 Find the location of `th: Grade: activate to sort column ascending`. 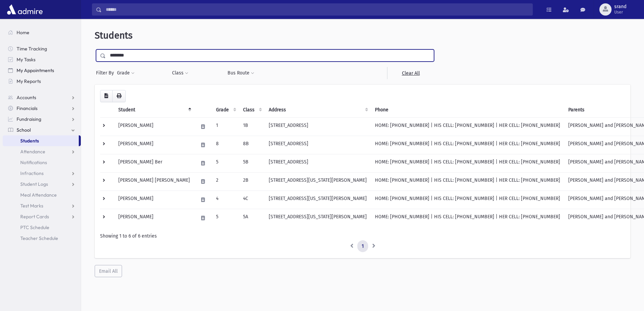

th: Grade: activate to sort column ascending is located at coordinates (225, 110).